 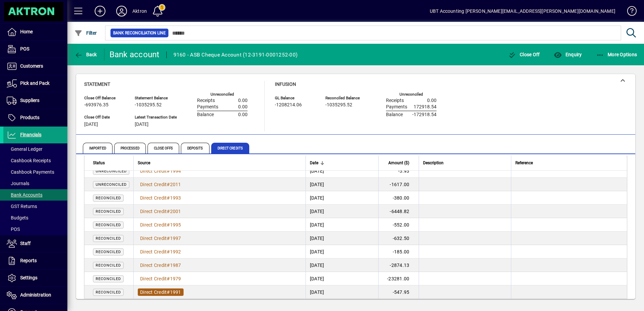 What do you see at coordinates (122, 11) in the screenshot?
I see `button: Profile` at bounding box center [122, 11].